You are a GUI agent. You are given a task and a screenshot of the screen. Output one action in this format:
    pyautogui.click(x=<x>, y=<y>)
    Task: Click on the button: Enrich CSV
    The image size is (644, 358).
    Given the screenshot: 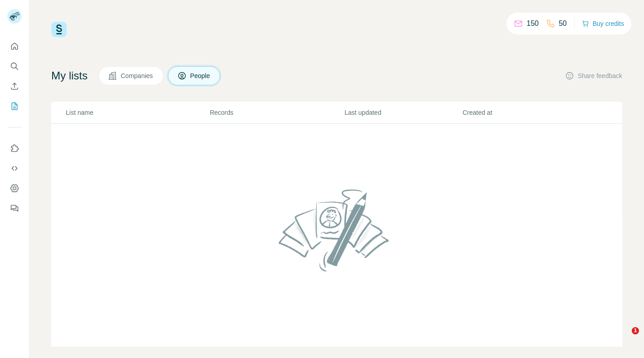 What is the action you would take?
    pyautogui.click(x=14, y=86)
    